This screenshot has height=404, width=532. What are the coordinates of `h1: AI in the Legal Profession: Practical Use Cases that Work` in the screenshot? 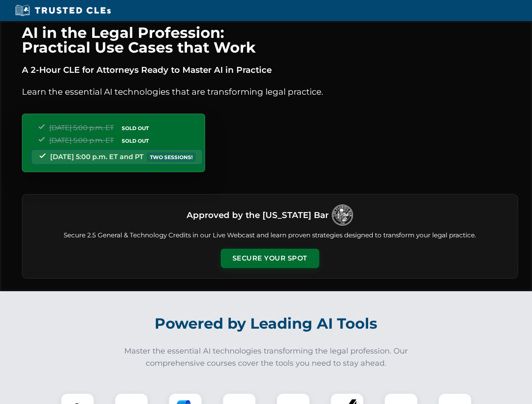 It's located at (270, 40).